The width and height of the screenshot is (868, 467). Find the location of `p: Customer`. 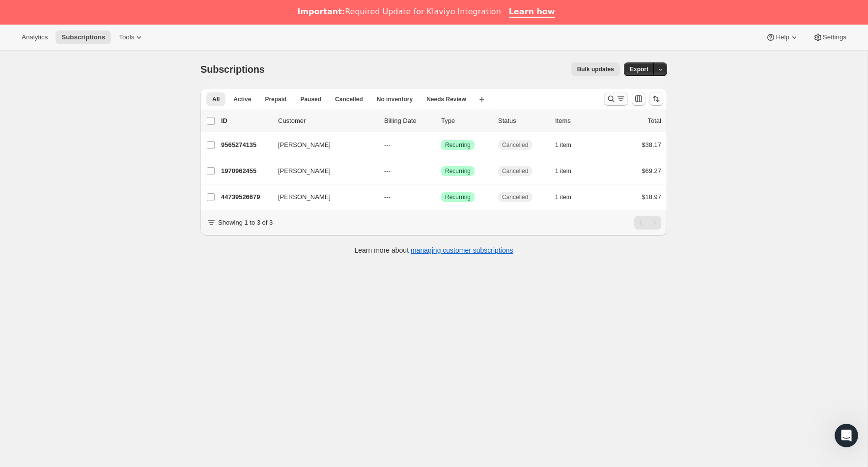

p: Customer is located at coordinates (327, 121).